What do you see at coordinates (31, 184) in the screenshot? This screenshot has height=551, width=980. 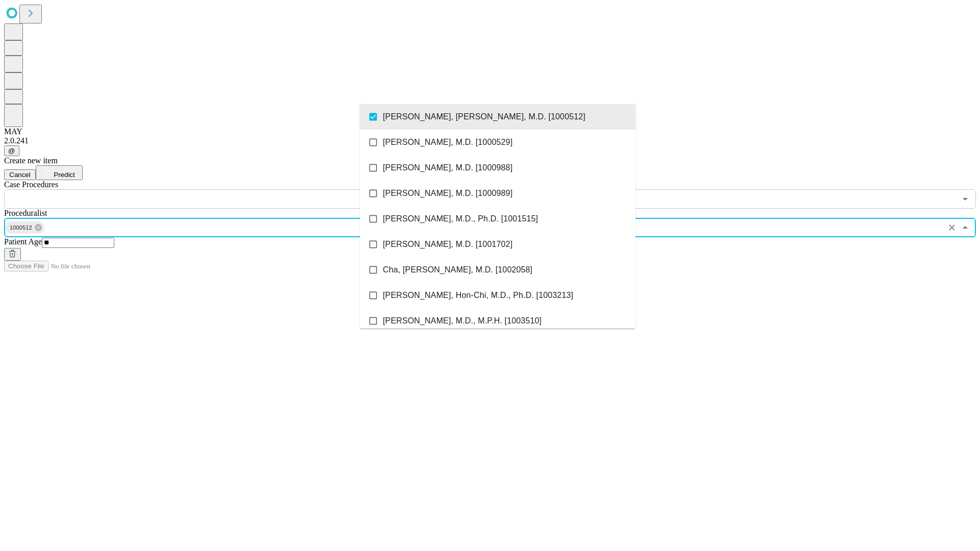 I see `span: Scheduled Procedure` at bounding box center [31, 184].